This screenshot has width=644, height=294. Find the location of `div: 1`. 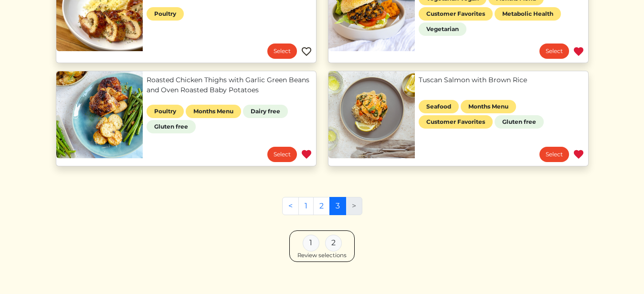

div: 1 is located at coordinates (311, 243).